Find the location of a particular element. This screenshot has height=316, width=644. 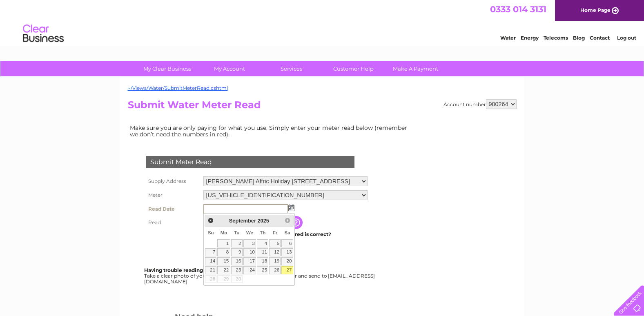

span: Monday is located at coordinates (224, 233).